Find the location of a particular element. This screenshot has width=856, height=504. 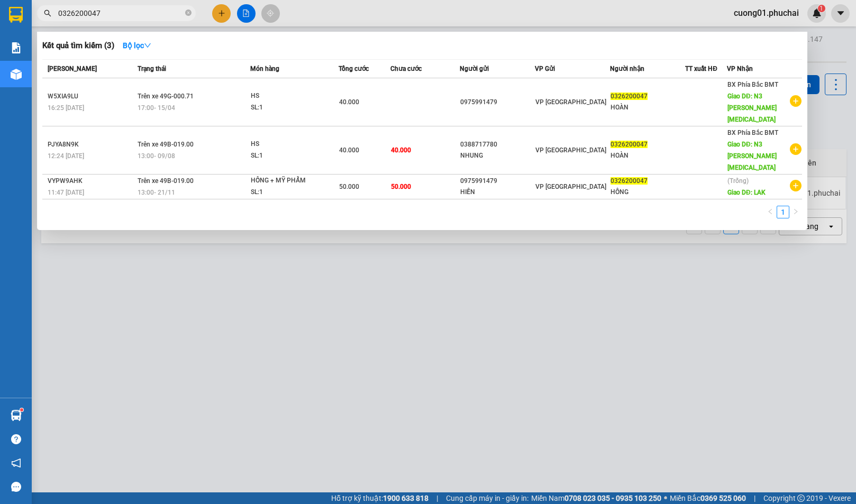

span: Người nhận is located at coordinates (627, 68).